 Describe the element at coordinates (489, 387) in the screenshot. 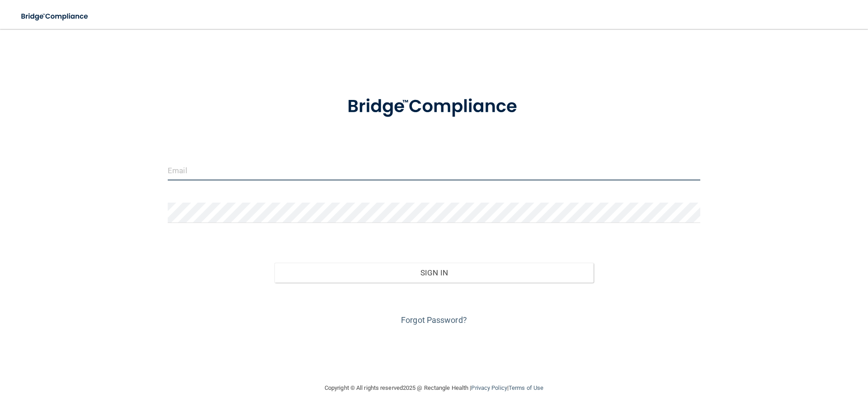

I see `a: Privacy Policy` at that location.